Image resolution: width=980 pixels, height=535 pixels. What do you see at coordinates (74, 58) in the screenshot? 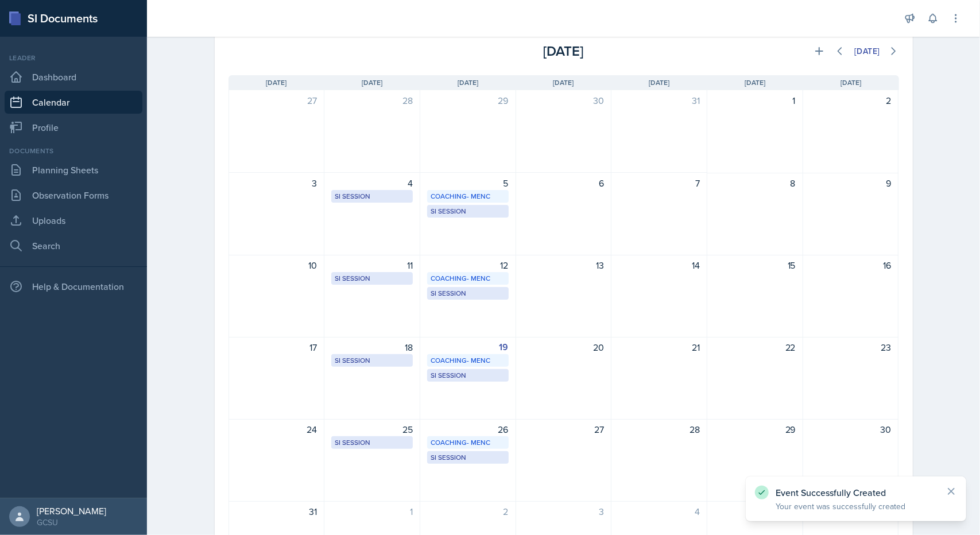
I see `div: Leader` at bounding box center [74, 58].